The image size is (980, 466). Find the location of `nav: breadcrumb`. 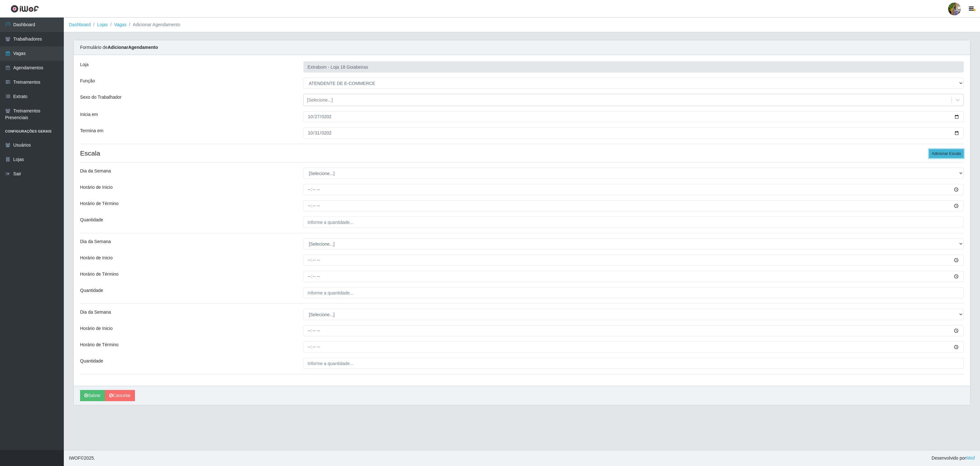

nav: breadcrumb is located at coordinates (522, 25).